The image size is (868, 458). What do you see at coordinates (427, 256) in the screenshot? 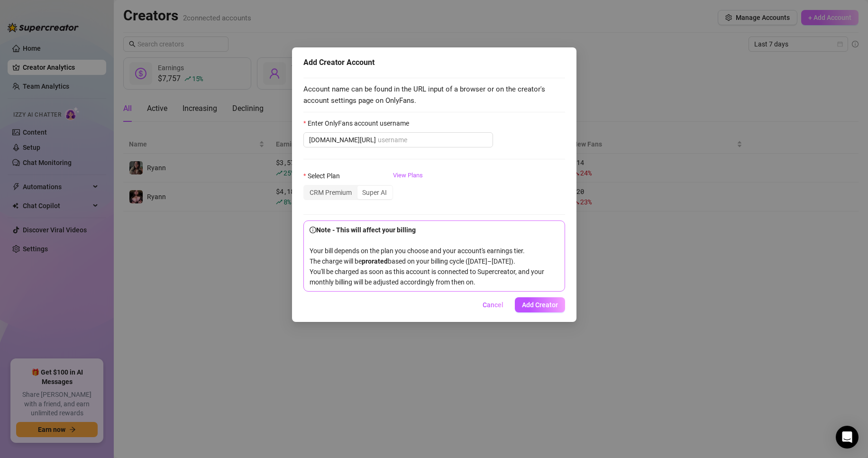
I see `span: Your bill depends on the plan you choose and your account's earnings tier. The charge will be bas...` at bounding box center [427, 256].